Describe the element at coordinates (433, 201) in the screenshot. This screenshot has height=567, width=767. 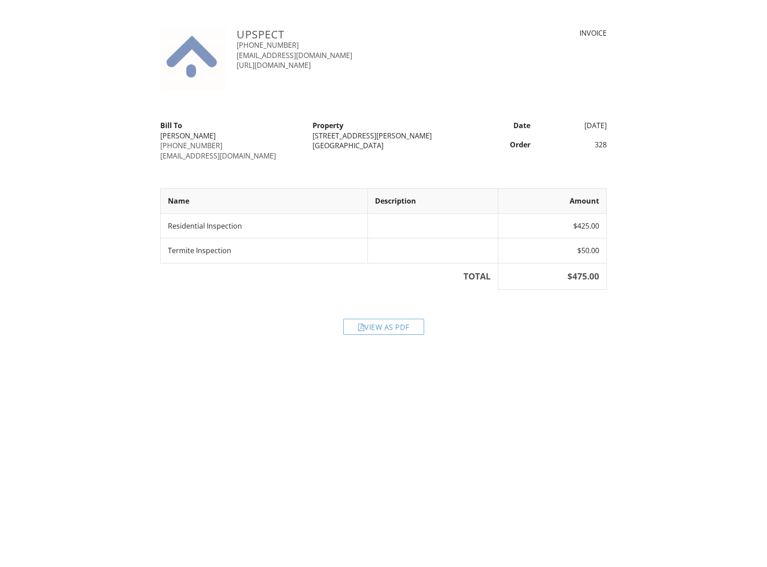
I see `th: Description` at that location.